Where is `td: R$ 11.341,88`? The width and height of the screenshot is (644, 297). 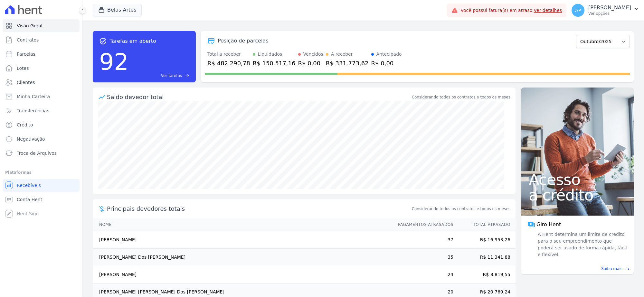 td: R$ 11.341,88 is located at coordinates (485, 257).